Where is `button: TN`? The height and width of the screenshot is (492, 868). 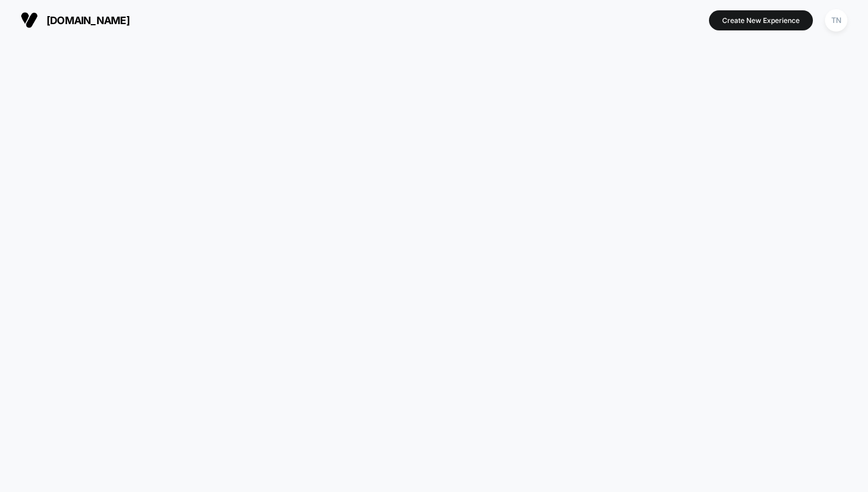
button: TN is located at coordinates (836, 20).